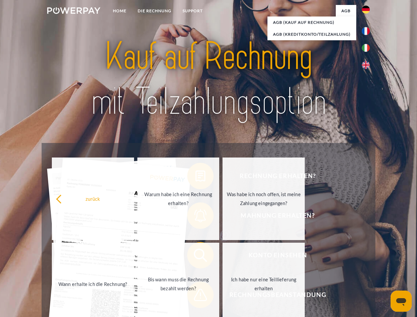 This screenshot has width=417, height=317. Describe the element at coordinates (263, 199) in the screenshot. I see `a: Was habe ich noch offen, ist meine Zahlung eingegangen?` at that location.